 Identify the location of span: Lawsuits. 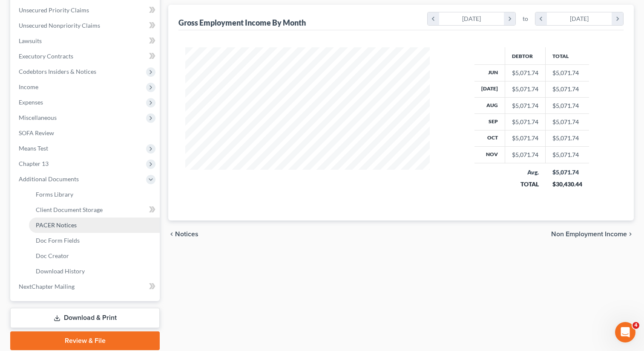
(30, 40).